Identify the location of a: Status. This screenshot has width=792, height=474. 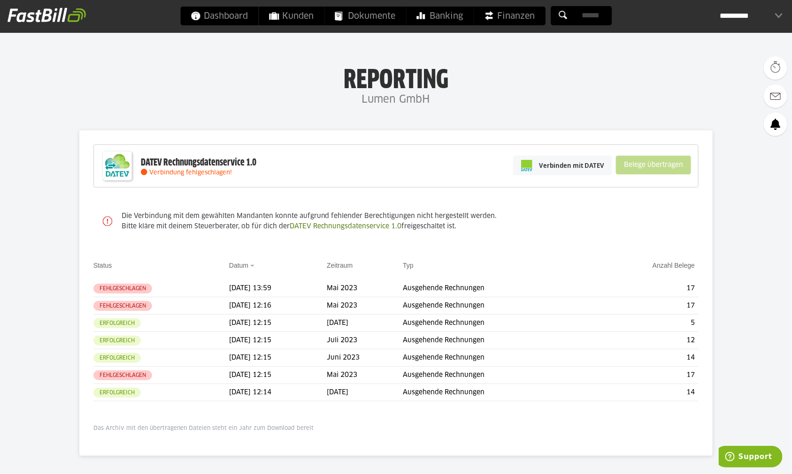
(103, 266).